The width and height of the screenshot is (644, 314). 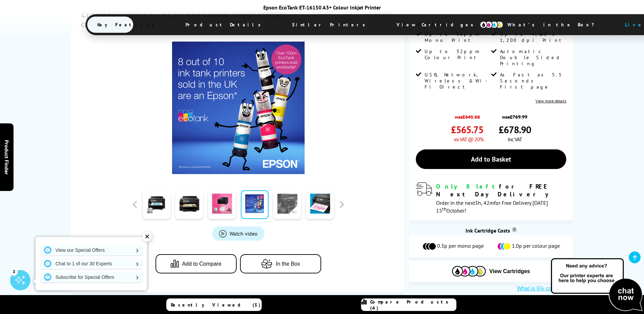 What do you see at coordinates (214, 304) in the screenshot?
I see `a: Recently Viewed (5)` at bounding box center [214, 304].